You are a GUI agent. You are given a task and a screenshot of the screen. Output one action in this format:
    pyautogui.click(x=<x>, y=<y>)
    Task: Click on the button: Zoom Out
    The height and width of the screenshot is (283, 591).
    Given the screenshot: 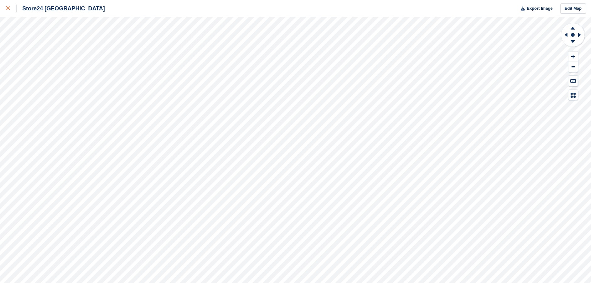 What is the action you would take?
    pyautogui.click(x=573, y=67)
    